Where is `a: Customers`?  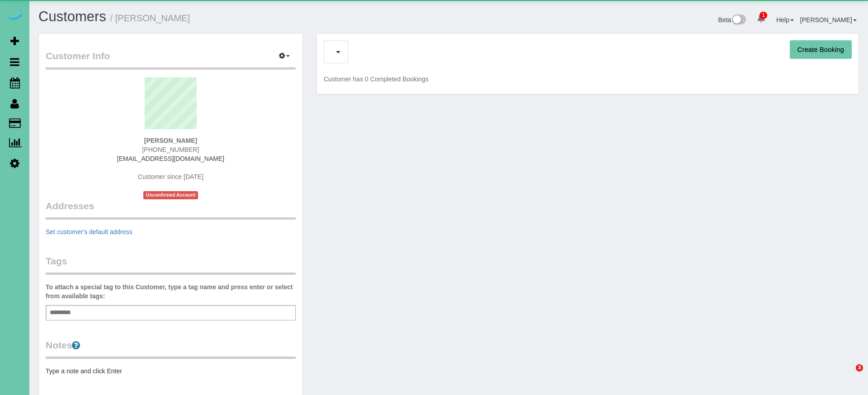
a: Customers is located at coordinates (73, 16).